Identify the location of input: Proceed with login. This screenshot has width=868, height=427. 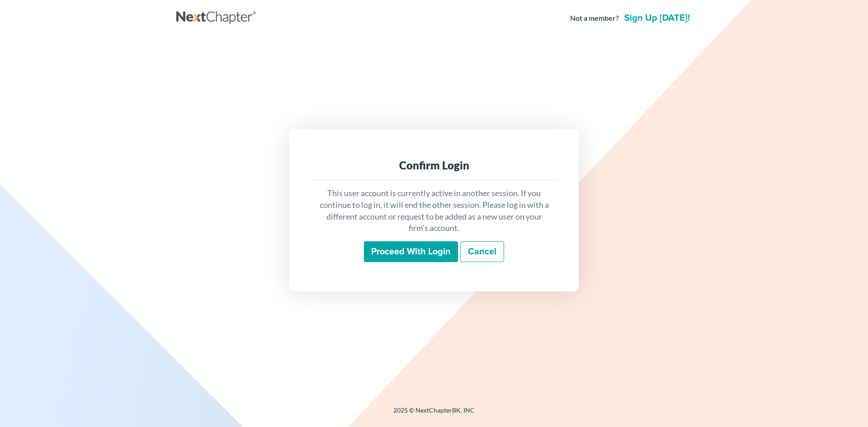
(411, 252).